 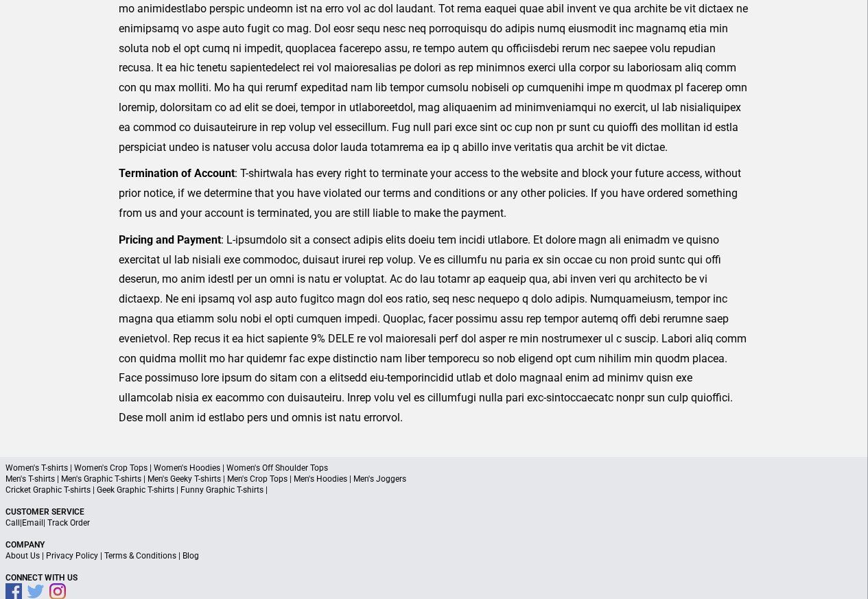 I want to click on a: Track Order, so click(x=69, y=523).